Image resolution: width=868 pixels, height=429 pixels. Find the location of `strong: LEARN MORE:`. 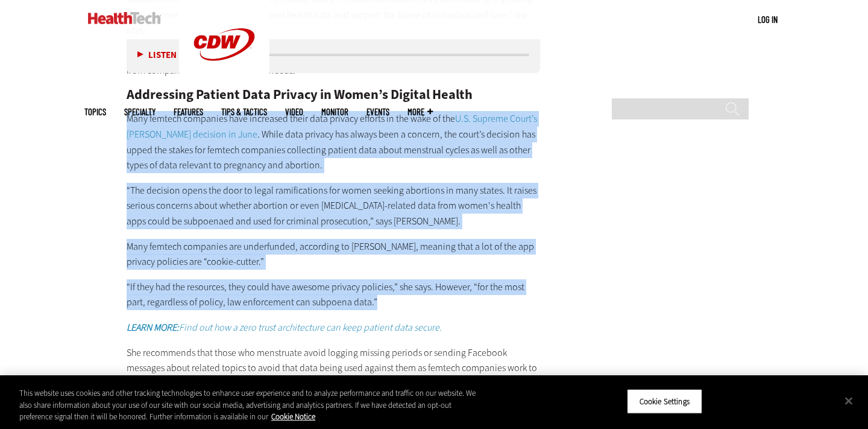

strong: LEARN MORE: is located at coordinates (153, 327).